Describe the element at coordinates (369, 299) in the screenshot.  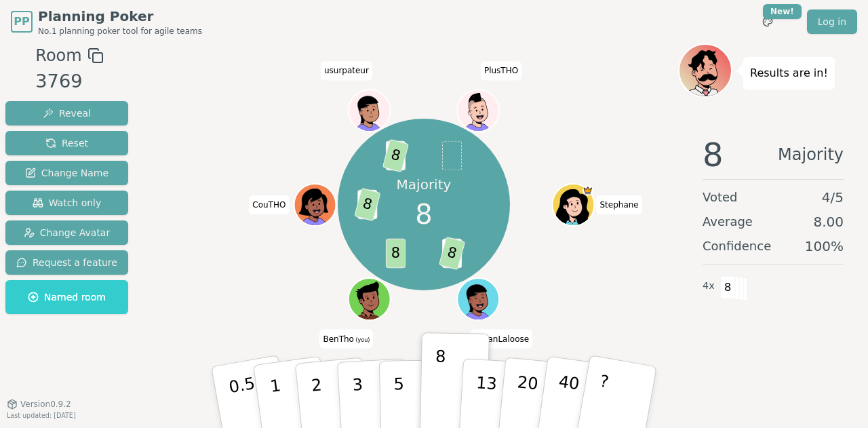
I see `button: Click to change your avatar` at that location.